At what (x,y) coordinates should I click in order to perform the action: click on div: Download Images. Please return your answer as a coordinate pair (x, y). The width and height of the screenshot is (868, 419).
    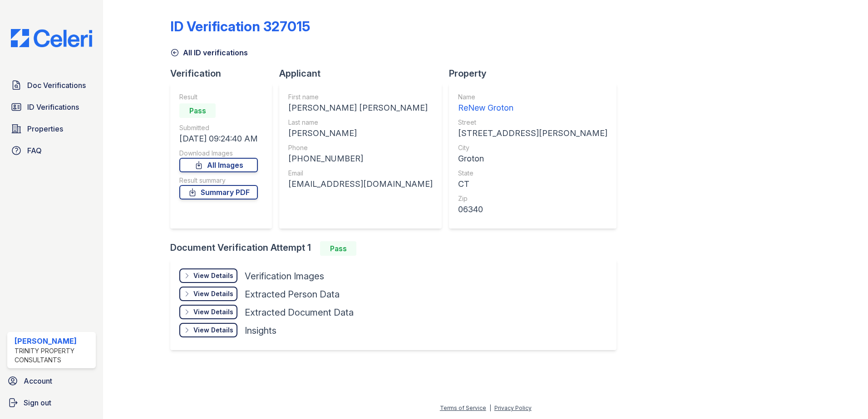
    Looking at the image, I should click on (219, 153).